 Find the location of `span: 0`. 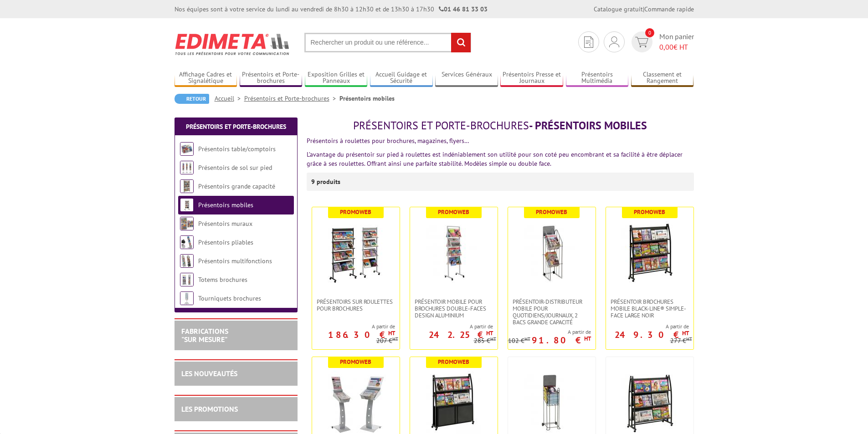

span: 0 is located at coordinates (650, 33).